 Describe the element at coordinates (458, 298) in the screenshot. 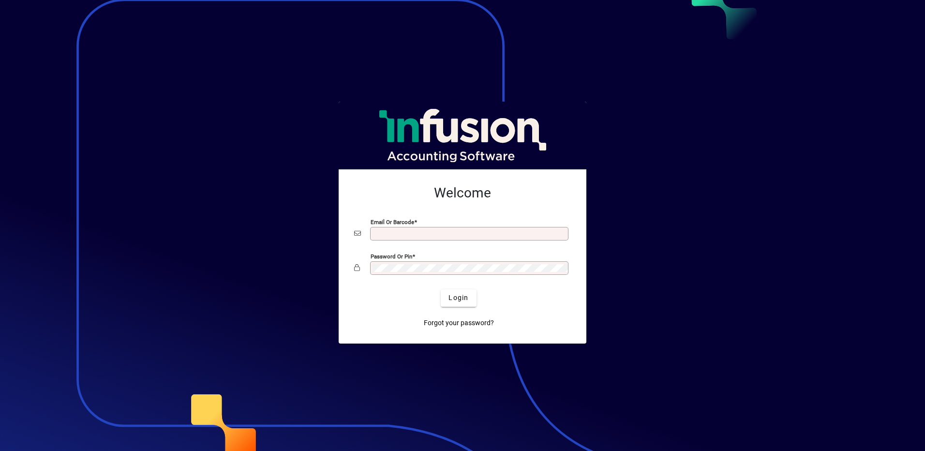

I see `button: Login` at that location.